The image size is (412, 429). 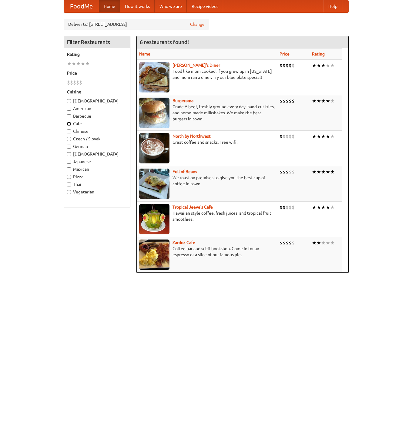 What do you see at coordinates (97, 192) in the screenshot?
I see `label: Vegetarian` at bounding box center [97, 192].